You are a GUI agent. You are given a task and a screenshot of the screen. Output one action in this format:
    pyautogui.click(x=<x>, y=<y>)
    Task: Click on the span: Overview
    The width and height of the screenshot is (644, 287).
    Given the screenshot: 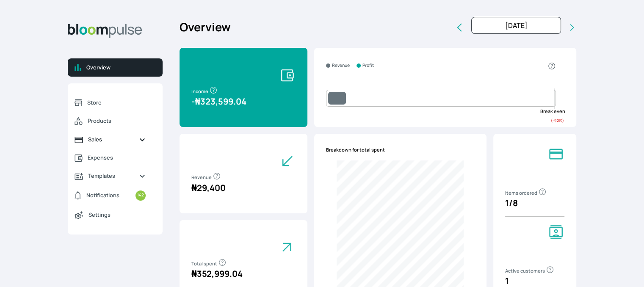 What is the action you would take?
    pyautogui.click(x=121, y=68)
    